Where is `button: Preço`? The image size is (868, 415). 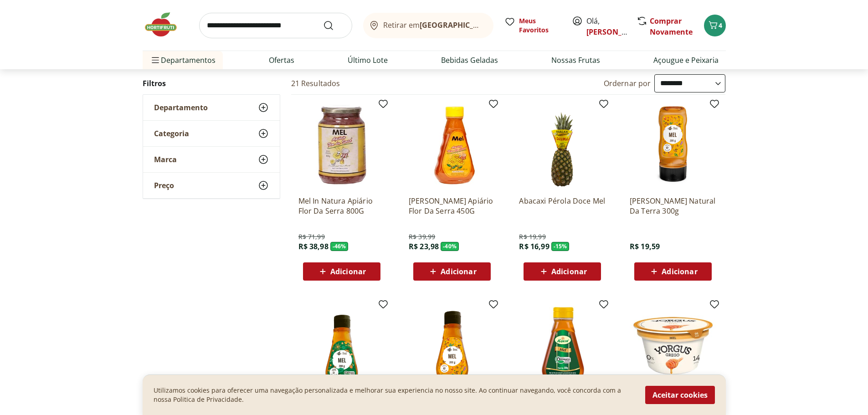
button: Preço is located at coordinates (211, 186).